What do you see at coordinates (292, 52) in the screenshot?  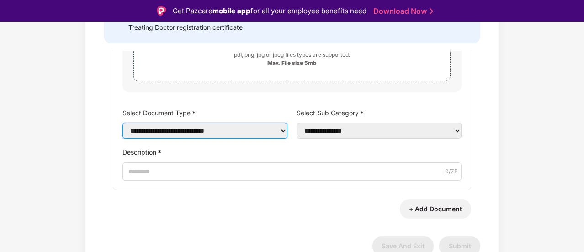 I see `span: Select fileor drop your file herepdf, png, jpg or jpeg files types are supported.Max. File size 5mb` at bounding box center [292, 52].